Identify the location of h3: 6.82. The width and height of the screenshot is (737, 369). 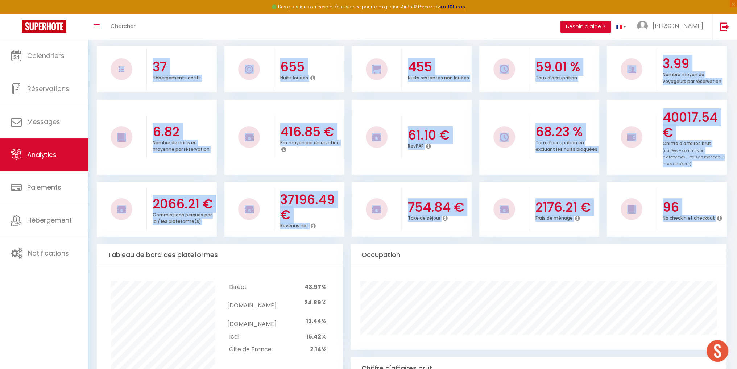
(184, 132).